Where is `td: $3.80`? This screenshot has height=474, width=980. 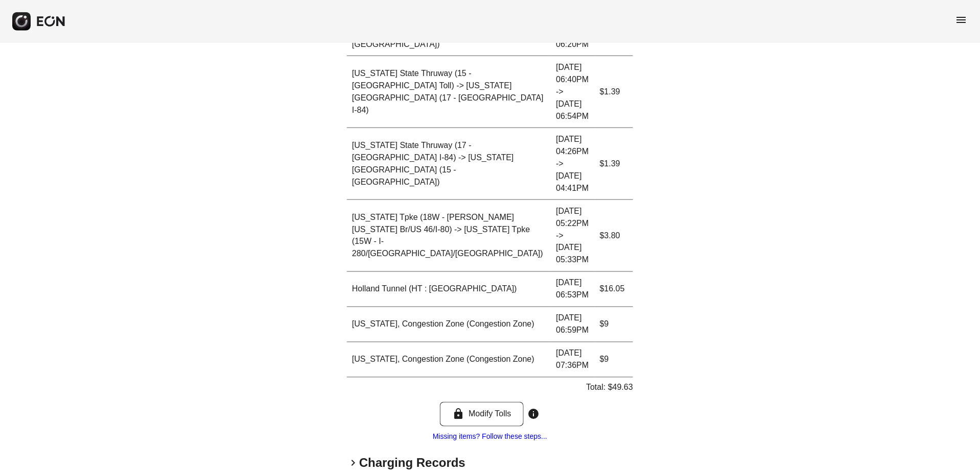
td: $3.80 is located at coordinates (614, 236).